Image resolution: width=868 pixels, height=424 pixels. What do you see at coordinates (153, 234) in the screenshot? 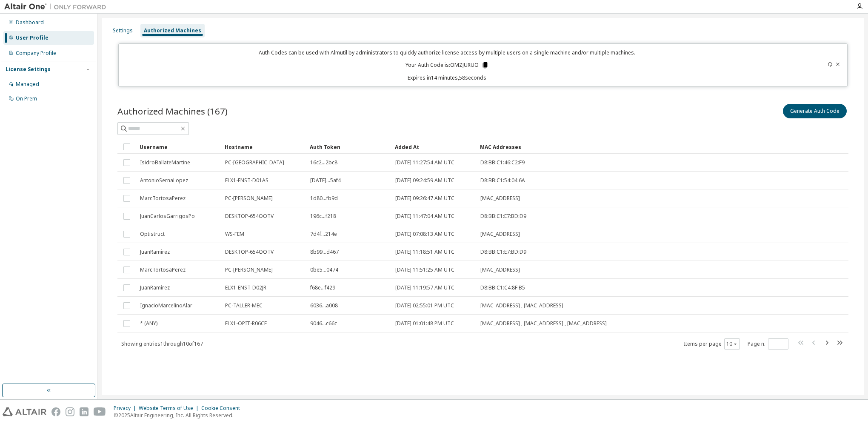
I see `span: Optistruct` at bounding box center [153, 234].